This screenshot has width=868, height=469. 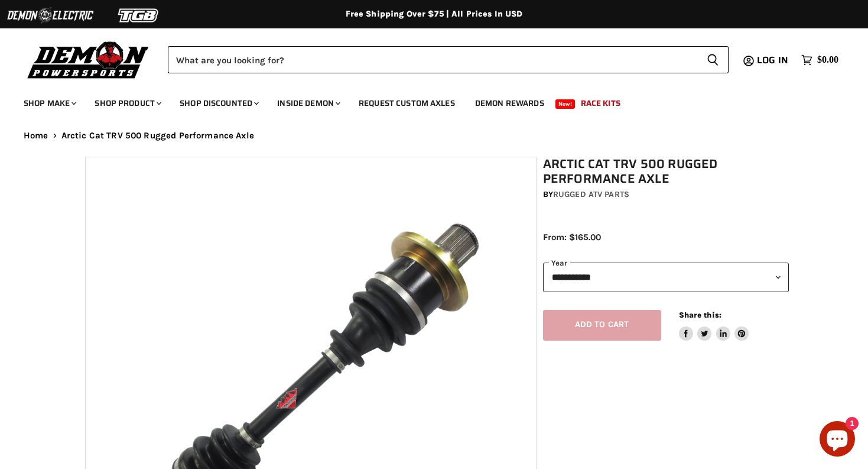 What do you see at coordinates (837, 440) in the screenshot?
I see `inbox-online-store-chat: Shopify online store chat` at bounding box center [837, 440].